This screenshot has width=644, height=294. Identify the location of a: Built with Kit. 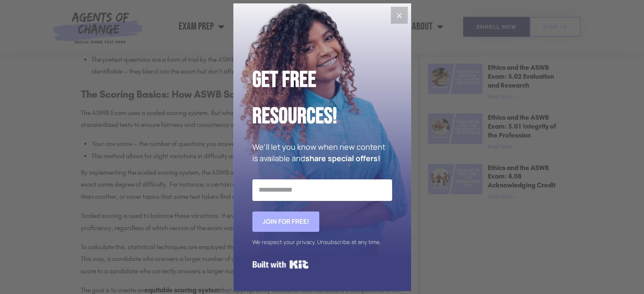
(280, 264).